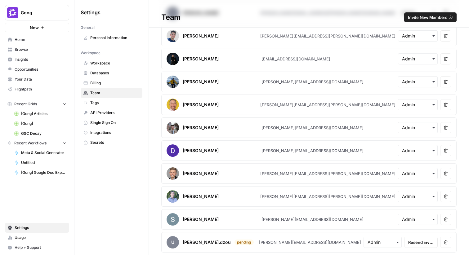 Image resolution: width=469 pixels, height=255 pixels. What do you see at coordinates (40, 173) in the screenshot?
I see `a: [Gong] Google Doc Export` at bounding box center [40, 173].